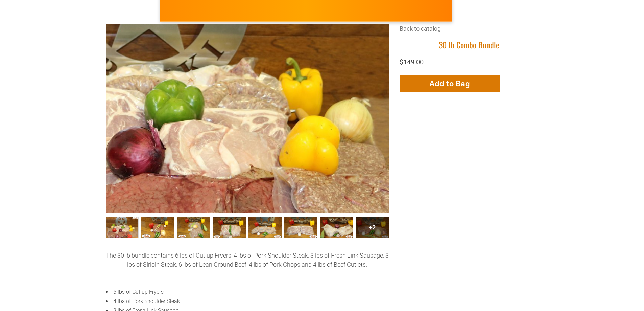  Describe the element at coordinates (336, 227) in the screenshot. I see `a: 30 lb Combo Bundle007 6` at that location.